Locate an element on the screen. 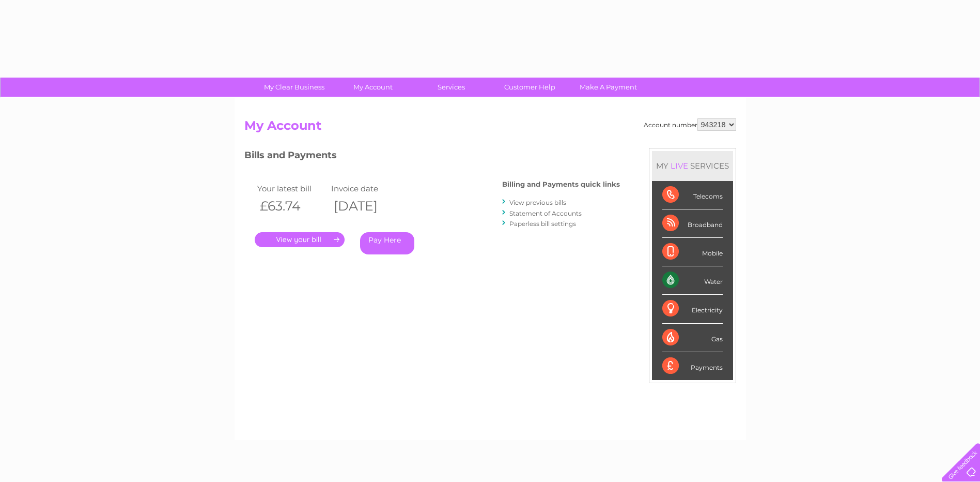  a: My Account is located at coordinates (372, 87).